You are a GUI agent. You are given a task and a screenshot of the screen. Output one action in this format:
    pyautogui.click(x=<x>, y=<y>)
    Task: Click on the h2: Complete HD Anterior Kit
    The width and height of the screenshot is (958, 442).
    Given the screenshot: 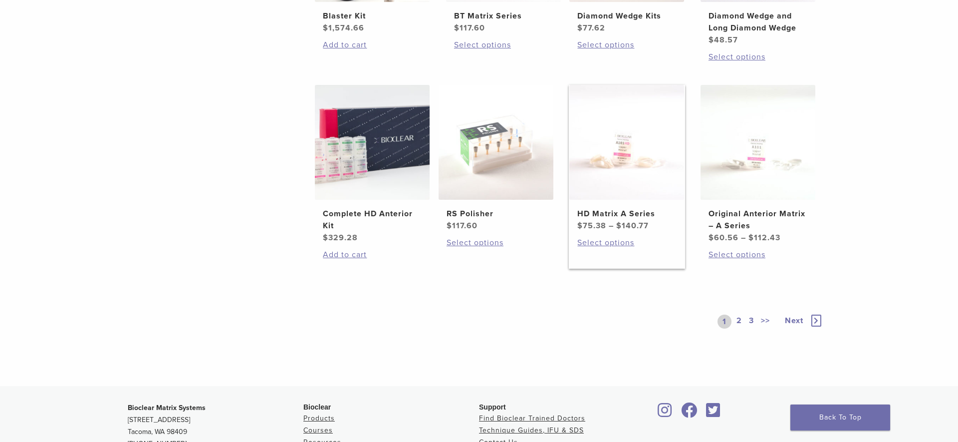 What is the action you would take?
    pyautogui.click(x=372, y=220)
    